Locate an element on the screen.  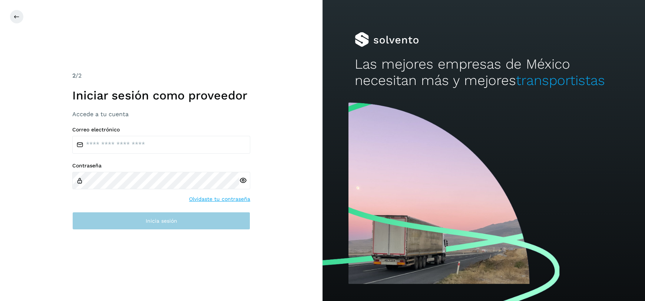
label: Correo electrónico is located at coordinates (161, 129).